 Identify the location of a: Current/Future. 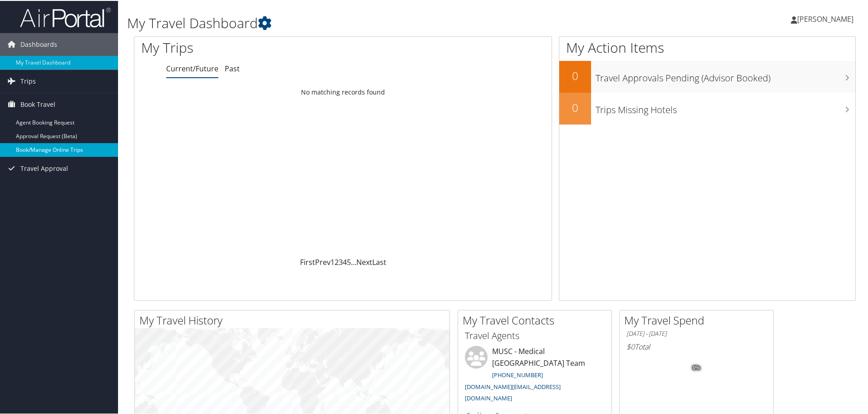
(192, 67).